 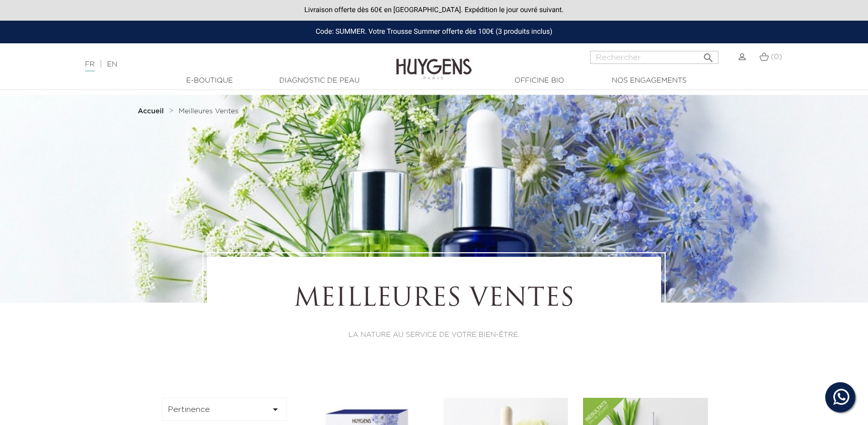 I want to click on p: LA NATURE AU SERVICE DE VOTRE BIEN-ÊTRE., so click(x=434, y=335).